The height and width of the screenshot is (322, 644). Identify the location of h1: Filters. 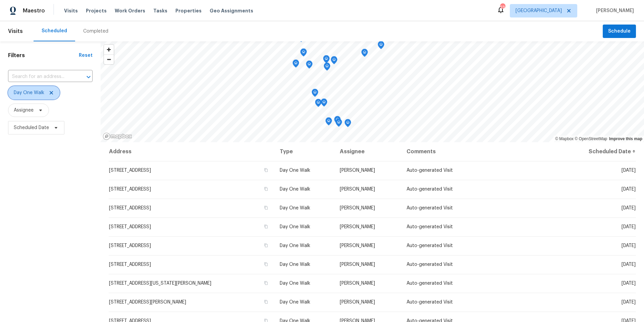
(44, 55).